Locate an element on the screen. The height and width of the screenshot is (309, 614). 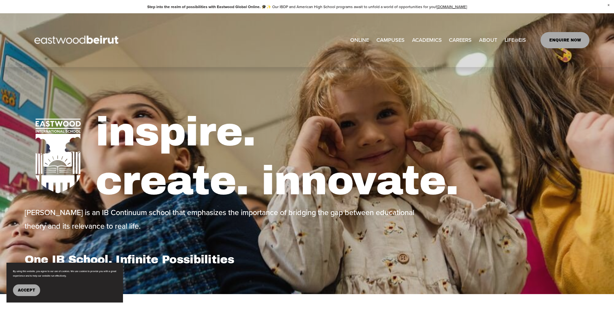
span: CAMPUSES is located at coordinates (391, 40).